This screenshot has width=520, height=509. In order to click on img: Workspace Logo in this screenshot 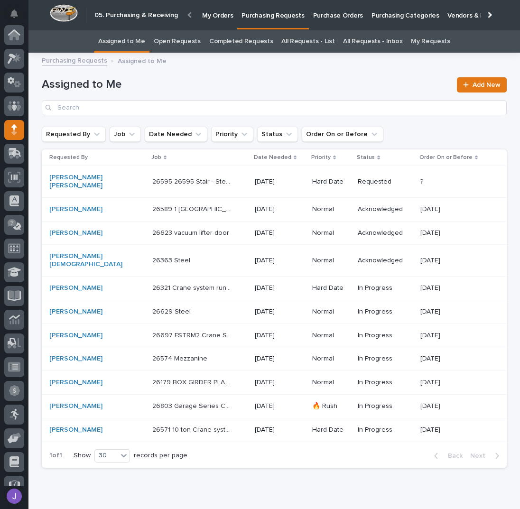, I will do `click(64, 13)`.